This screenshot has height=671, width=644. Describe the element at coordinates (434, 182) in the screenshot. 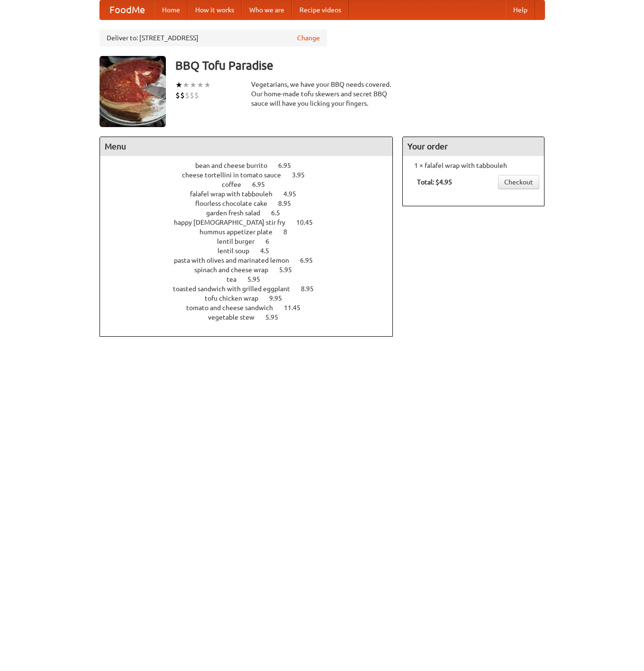

I see `b: Total: $4.95` at that location.